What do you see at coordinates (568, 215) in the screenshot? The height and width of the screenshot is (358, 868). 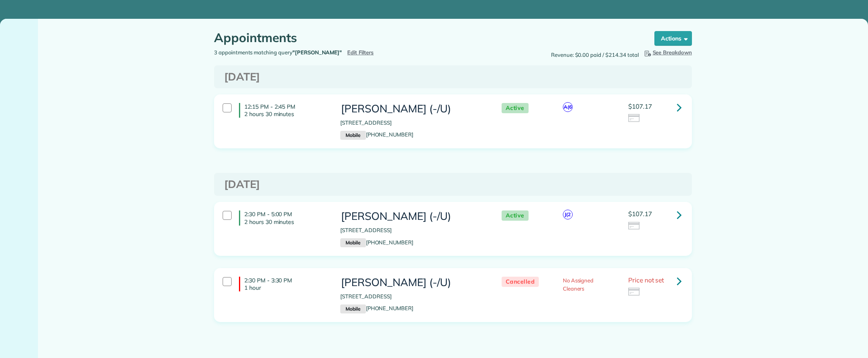 I see `span: J(2` at bounding box center [568, 215].